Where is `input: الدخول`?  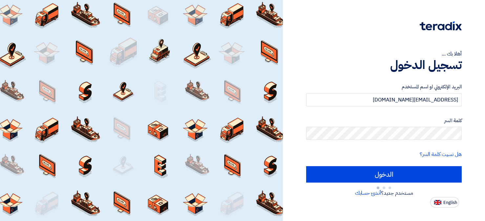 input: الدخول is located at coordinates (384, 174).